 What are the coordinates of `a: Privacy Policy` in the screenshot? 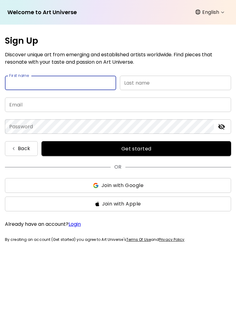 It's located at (171, 239).